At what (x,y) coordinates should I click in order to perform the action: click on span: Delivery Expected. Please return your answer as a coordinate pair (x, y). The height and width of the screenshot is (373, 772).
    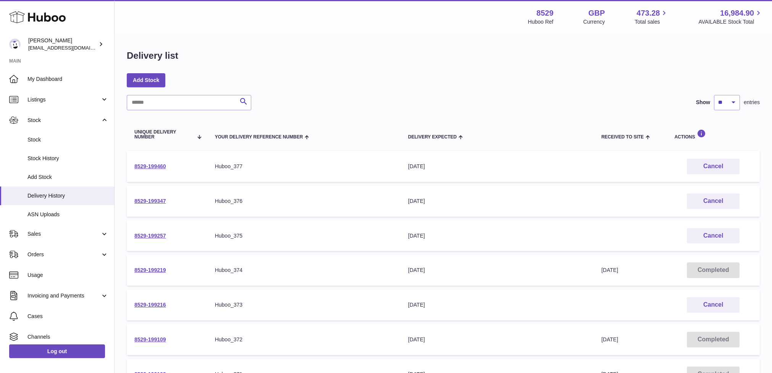
    Looking at the image, I should click on (432, 137).